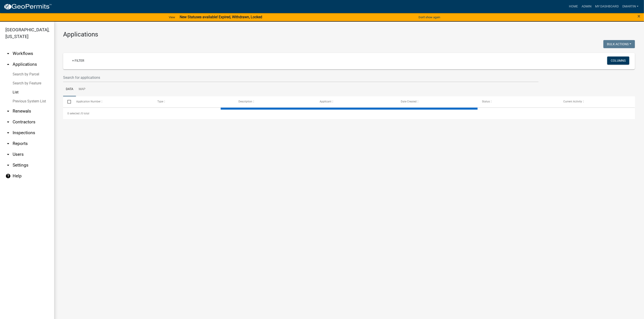 This screenshot has width=644, height=319. Describe the element at coordinates (172, 17) in the screenshot. I see `a: View` at that location.